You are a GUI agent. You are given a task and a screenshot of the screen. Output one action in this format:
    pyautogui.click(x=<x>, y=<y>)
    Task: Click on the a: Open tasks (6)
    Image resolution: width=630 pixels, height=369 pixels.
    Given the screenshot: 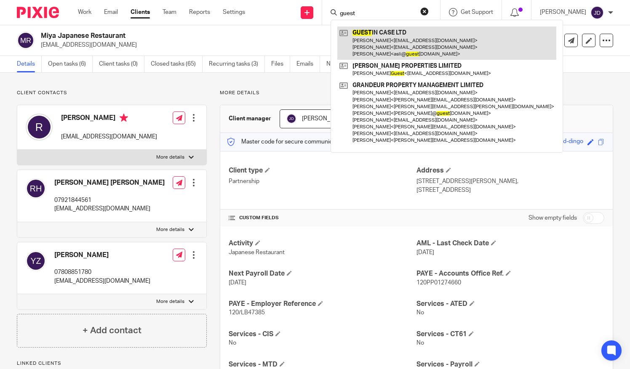 What is the action you would take?
    pyautogui.click(x=70, y=64)
    